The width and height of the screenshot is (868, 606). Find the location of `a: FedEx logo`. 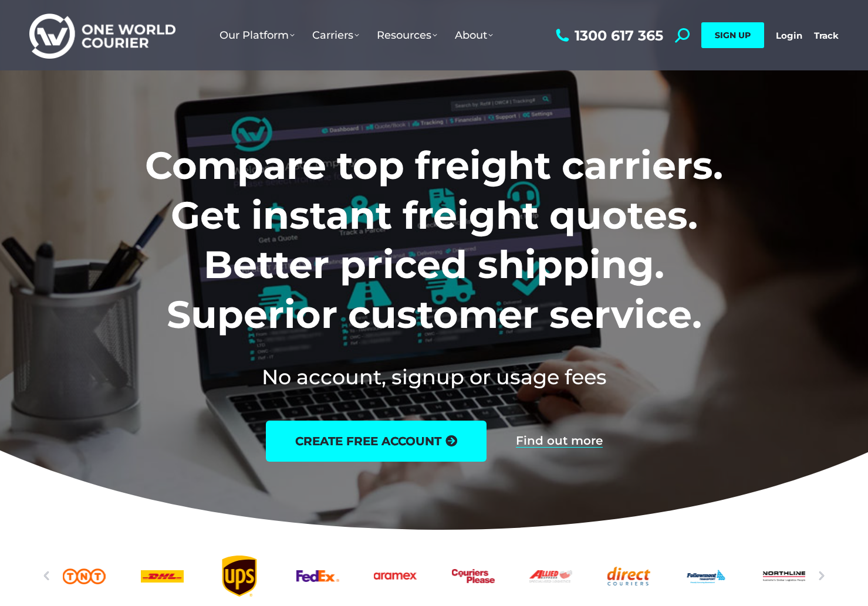

a: FedEx logo is located at coordinates (317, 576).